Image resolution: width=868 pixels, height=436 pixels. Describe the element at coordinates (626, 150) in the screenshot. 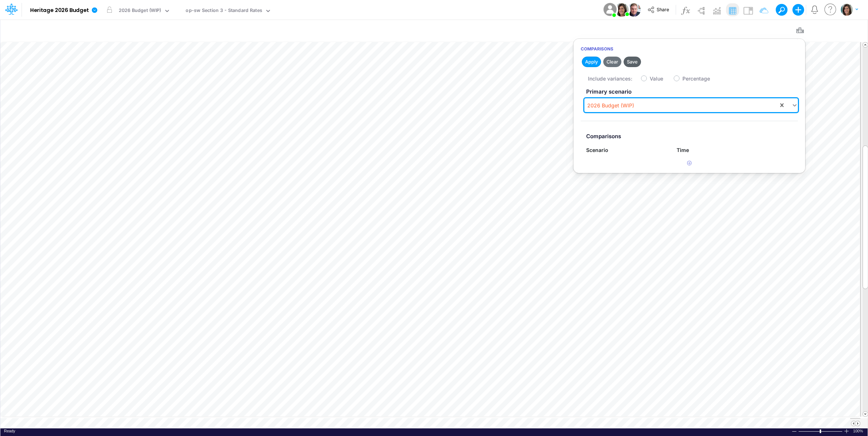

I see `label: Scenario` at that location.